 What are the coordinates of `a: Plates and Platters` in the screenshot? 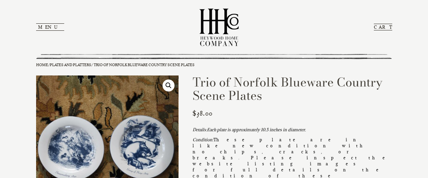 It's located at (71, 65).